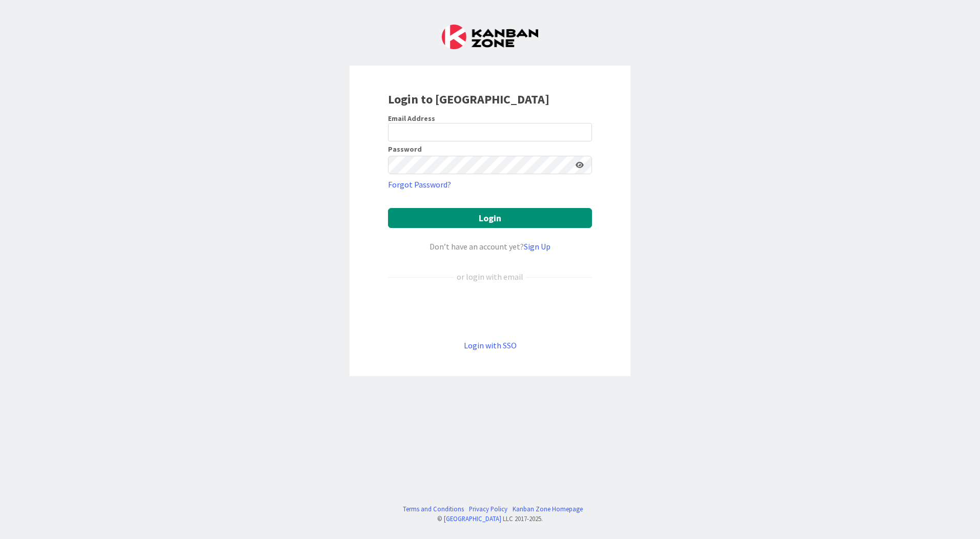 The image size is (980, 539). I want to click on a: Kanban Zone Homepage, so click(548, 509).